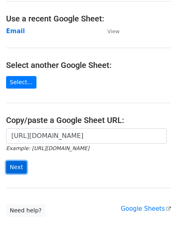 The width and height of the screenshot is (177, 233). I want to click on h4: Copy/paste a Google Sheet URL:, so click(88, 120).